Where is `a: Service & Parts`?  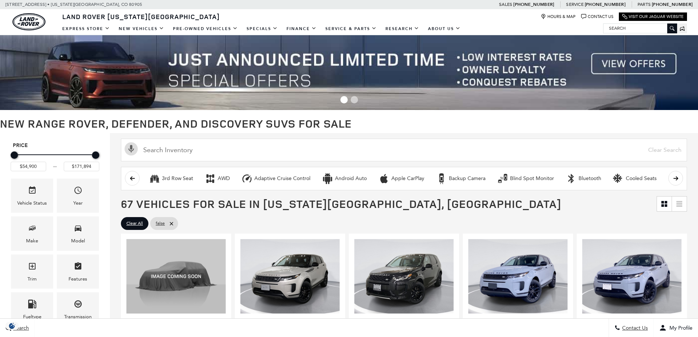 a: Service & Parts is located at coordinates (351, 29).